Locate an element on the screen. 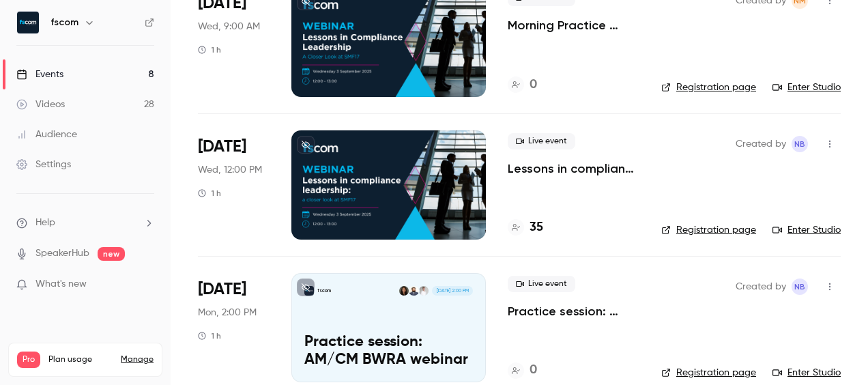 Image resolution: width=868 pixels, height=385 pixels. img: Charles McGillivary is located at coordinates (413, 291).